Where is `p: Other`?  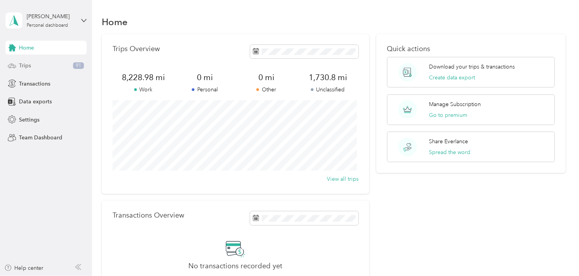 p: Other is located at coordinates (266, 89).